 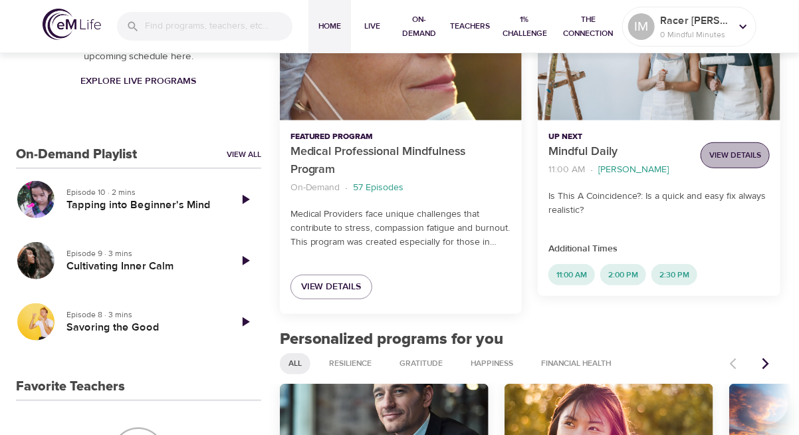 I want to click on div: 11:00 AM, so click(x=572, y=275).